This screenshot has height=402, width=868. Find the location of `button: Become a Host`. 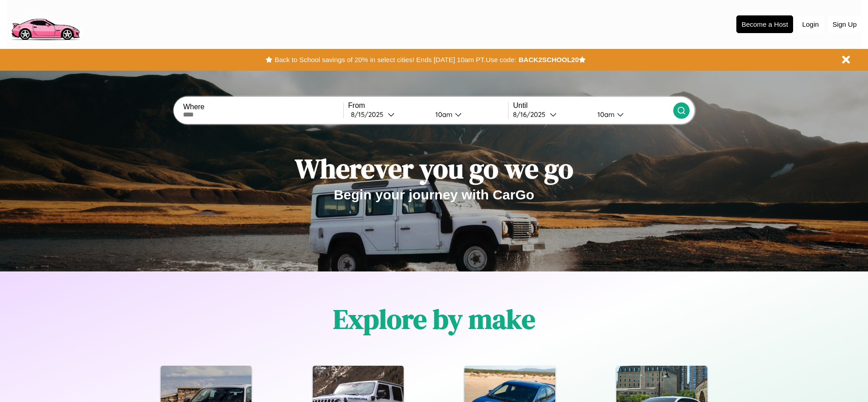

button: Become a Host is located at coordinates (765, 24).